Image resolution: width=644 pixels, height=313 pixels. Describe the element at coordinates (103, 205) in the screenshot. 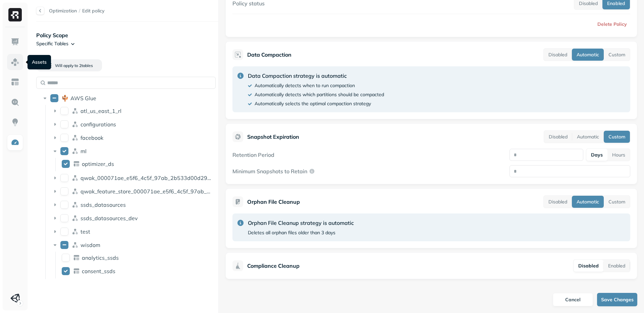

I see `p: ssds_datasources` at that location.